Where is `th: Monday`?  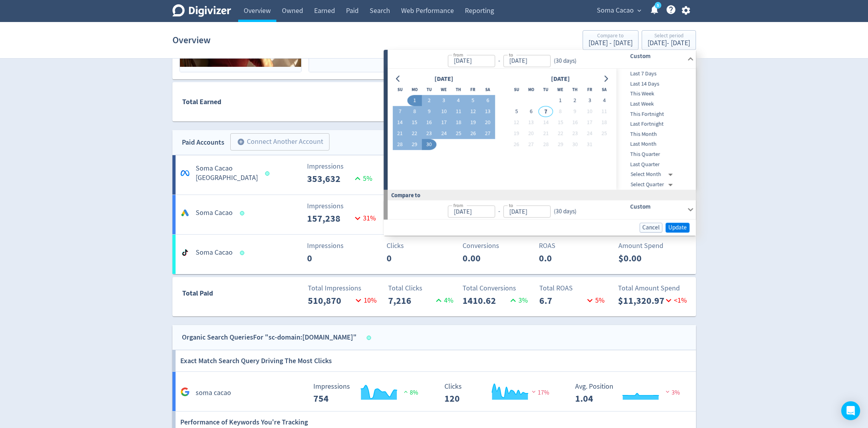
th: Monday is located at coordinates (414, 90).